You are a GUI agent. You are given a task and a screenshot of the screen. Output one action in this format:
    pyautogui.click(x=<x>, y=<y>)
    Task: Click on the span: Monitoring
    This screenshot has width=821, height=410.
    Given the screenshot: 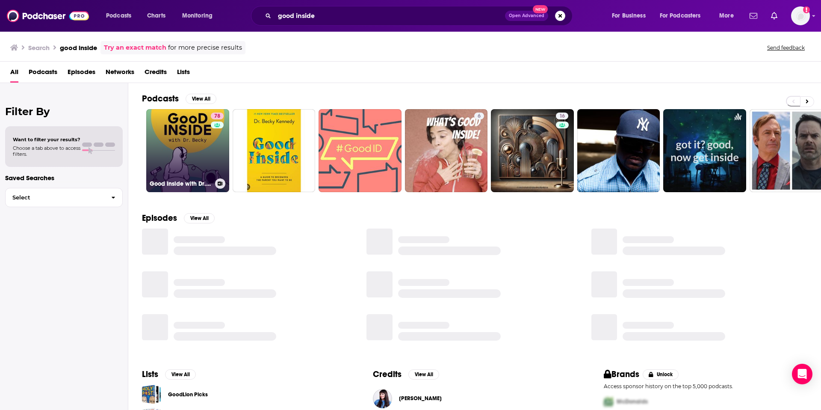 What is the action you would take?
    pyautogui.click(x=197, y=16)
    